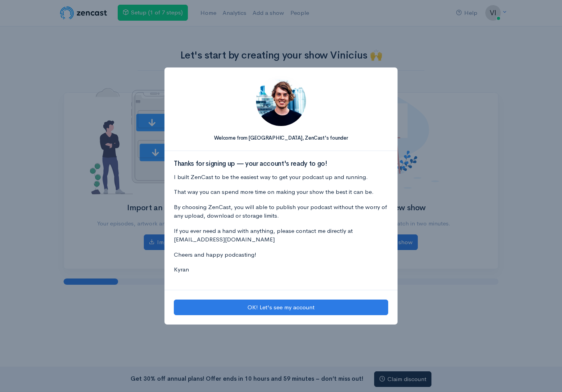 The width and height of the screenshot is (562, 392). Describe the element at coordinates (281, 177) in the screenshot. I see `p: I built ZenCast to be the easiest way to get your podcast up and running.` at that location.